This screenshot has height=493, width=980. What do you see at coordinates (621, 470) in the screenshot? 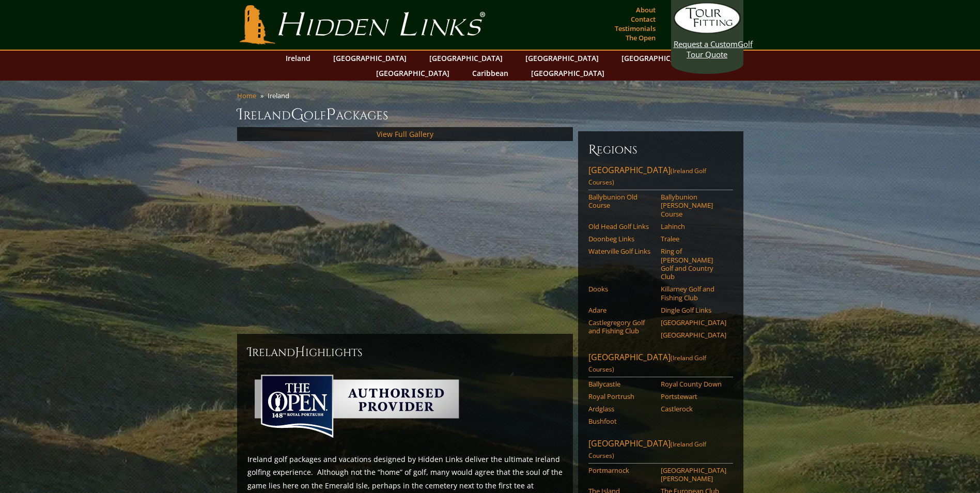
I see `a: Portmarnock` at bounding box center [621, 470].